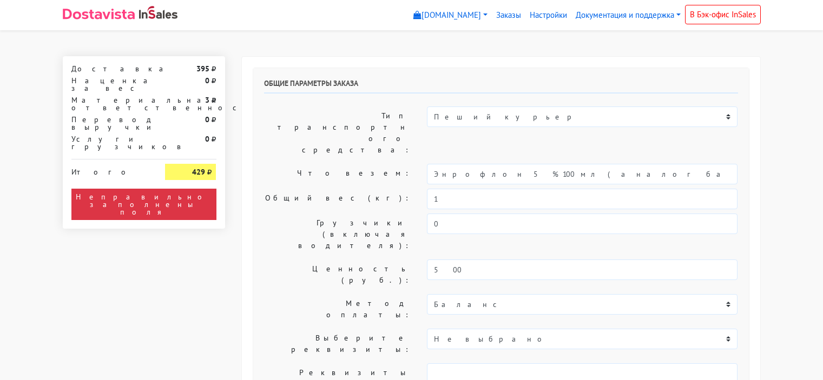 The width and height of the screenshot is (823, 380). What do you see at coordinates (338, 174) in the screenshot?
I see `label: Что везем:` at bounding box center [338, 174].